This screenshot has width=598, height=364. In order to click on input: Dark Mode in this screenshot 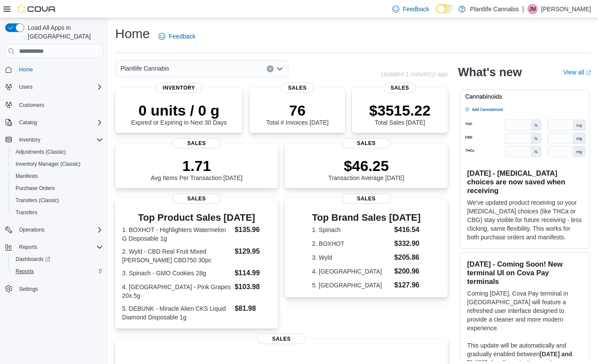, I will do `click(445, 9)`.